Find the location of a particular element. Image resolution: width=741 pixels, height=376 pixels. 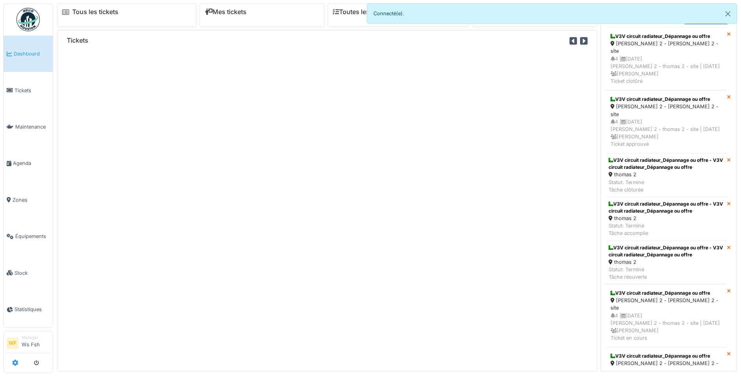

span: Équipements is located at coordinates (32, 236).